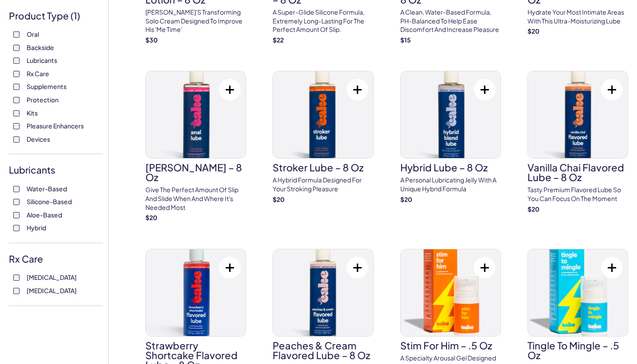 The image size is (637, 364). Describe the element at coordinates (43, 100) in the screenshot. I see `span: Protection` at that location.